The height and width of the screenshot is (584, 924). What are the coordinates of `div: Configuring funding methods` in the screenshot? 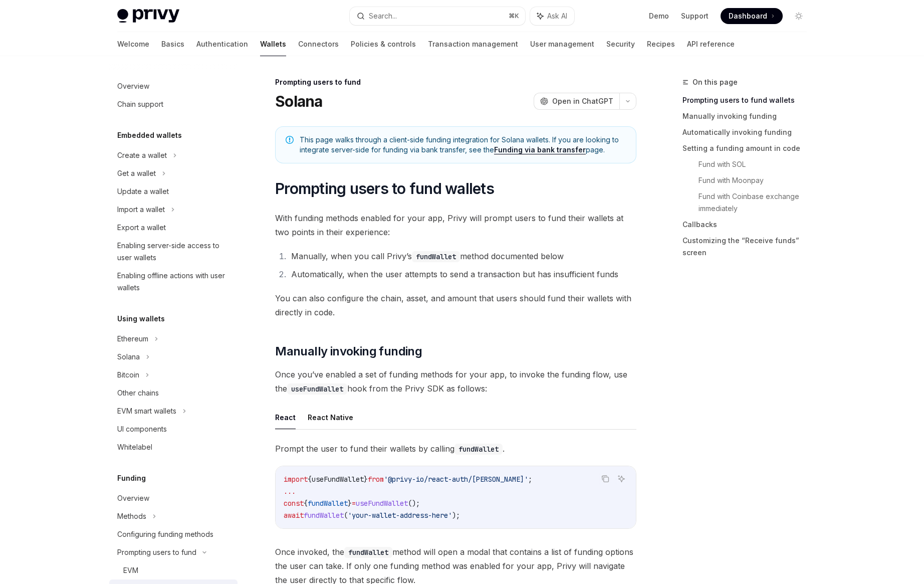 It's located at (165, 534).